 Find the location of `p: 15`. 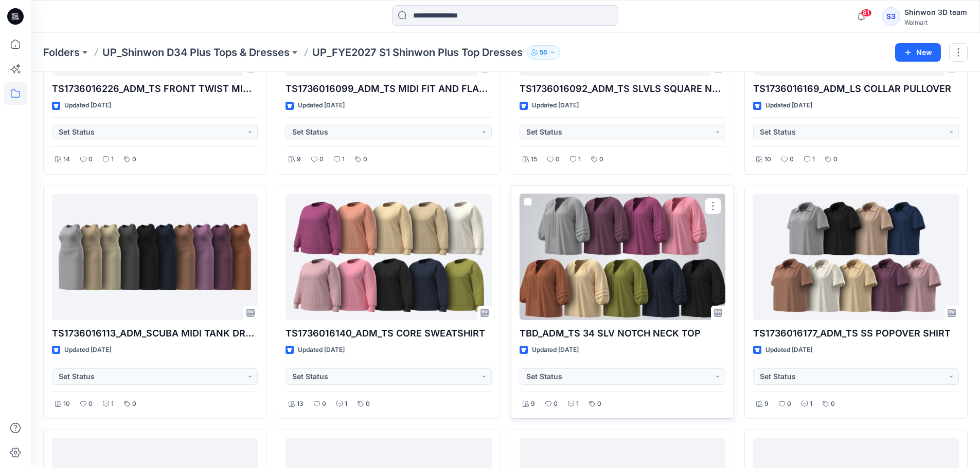

p: 15 is located at coordinates (534, 159).